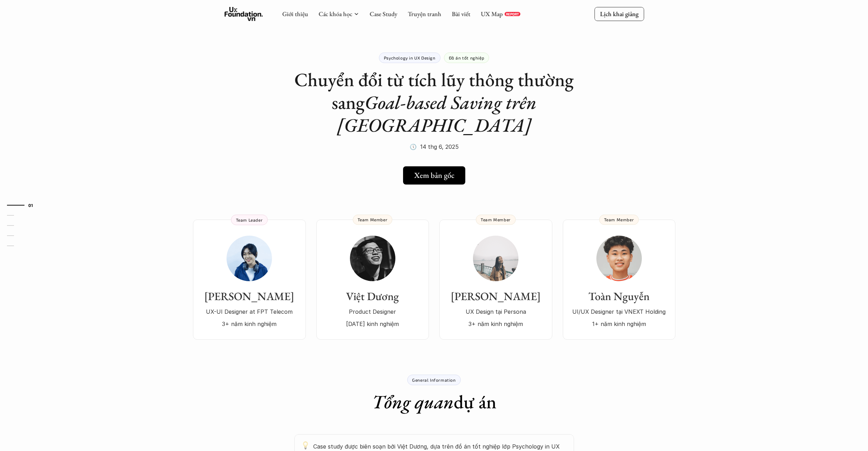 Image resolution: width=868 pixels, height=451 pixels. What do you see at coordinates (467, 58) in the screenshot?
I see `p: Đồ án tốt nghiệp` at bounding box center [467, 58].